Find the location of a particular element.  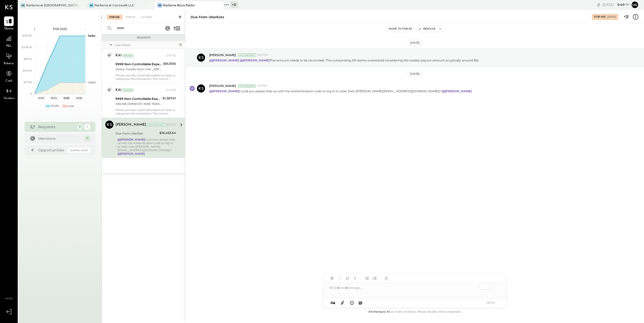

div: For KS is located at coordinates (130, 17).